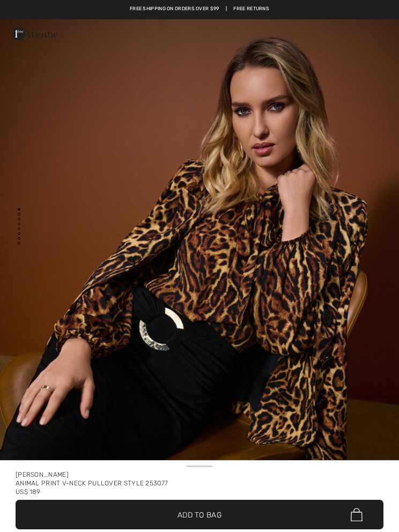 Image resolution: width=399 pixels, height=532 pixels. Describe the element at coordinates (28, 492) in the screenshot. I see `span: US$ 189` at that location.